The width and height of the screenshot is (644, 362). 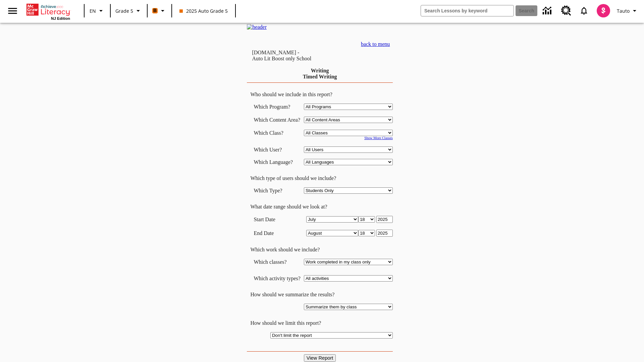 What do you see at coordinates (627, 11) in the screenshot?
I see `button: Profile/Settings` at bounding box center [627, 11].